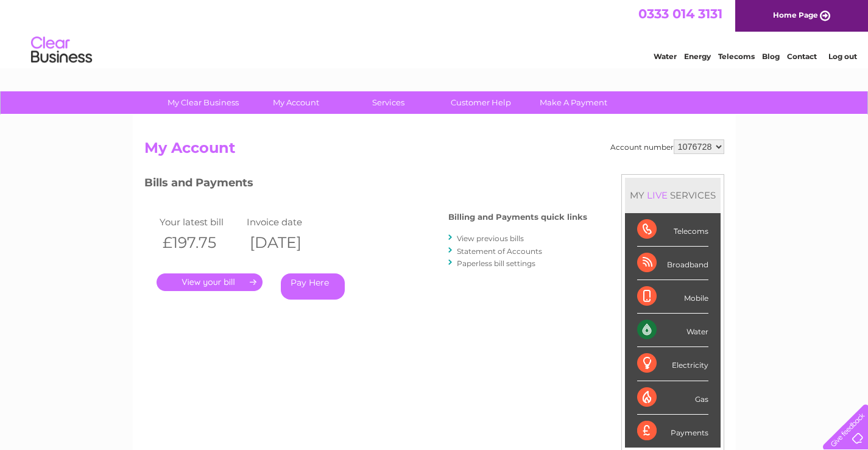  I want to click on div: LIVE, so click(657, 195).